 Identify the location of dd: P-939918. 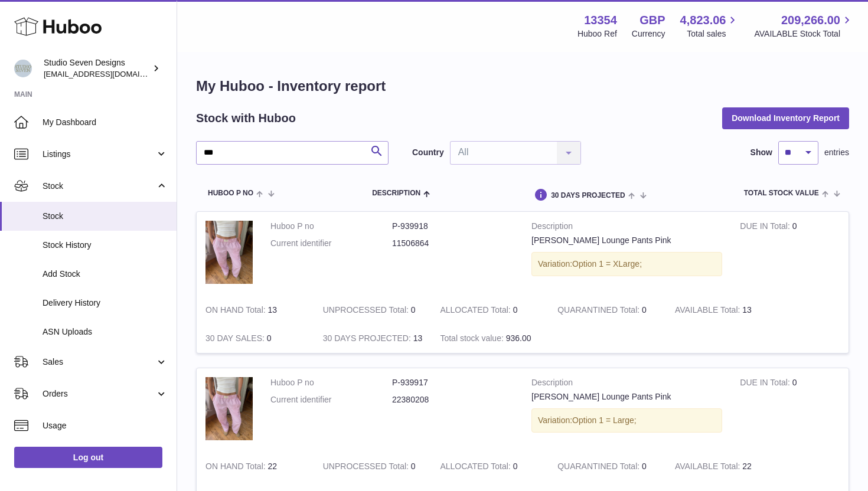
(453, 226).